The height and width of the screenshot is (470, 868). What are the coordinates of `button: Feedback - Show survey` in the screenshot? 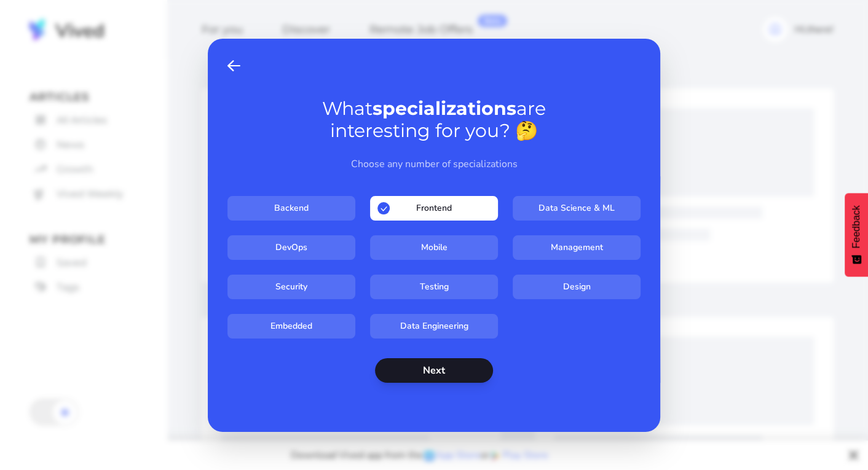 It's located at (856, 235).